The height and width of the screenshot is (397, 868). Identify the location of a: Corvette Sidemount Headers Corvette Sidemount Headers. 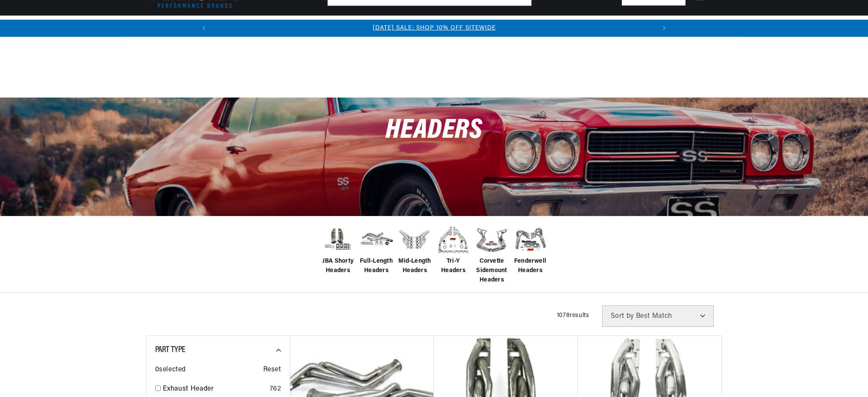
(492, 254).